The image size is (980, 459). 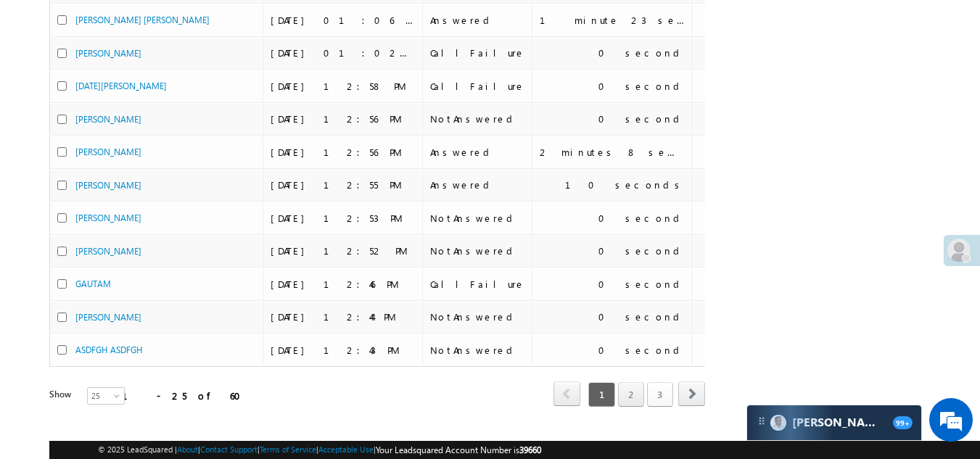 What do you see at coordinates (229, 449) in the screenshot?
I see `a: Contact Support` at bounding box center [229, 449].